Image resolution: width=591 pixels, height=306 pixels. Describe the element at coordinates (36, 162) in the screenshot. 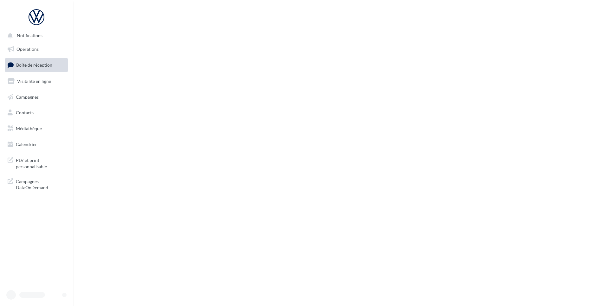

I see `a: PLV et print personnalisable` at that location.